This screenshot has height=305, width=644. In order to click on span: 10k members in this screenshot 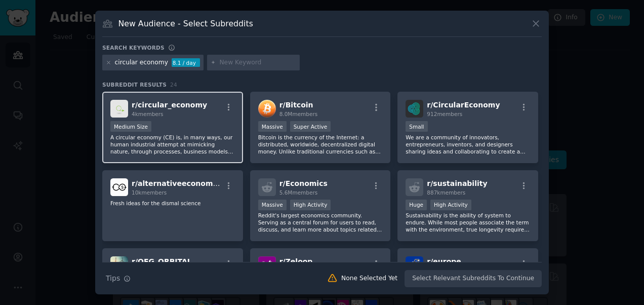, I will do `click(149, 193)`.